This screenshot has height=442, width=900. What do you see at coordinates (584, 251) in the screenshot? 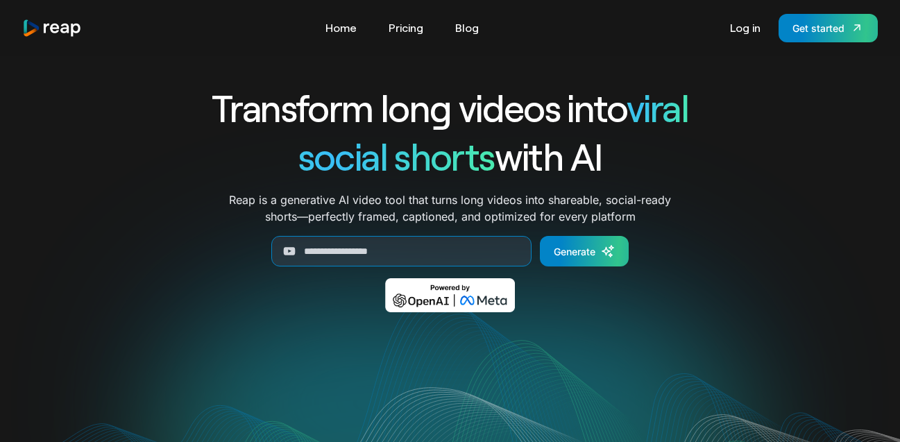
I see `a: Generate` at bounding box center [584, 251].